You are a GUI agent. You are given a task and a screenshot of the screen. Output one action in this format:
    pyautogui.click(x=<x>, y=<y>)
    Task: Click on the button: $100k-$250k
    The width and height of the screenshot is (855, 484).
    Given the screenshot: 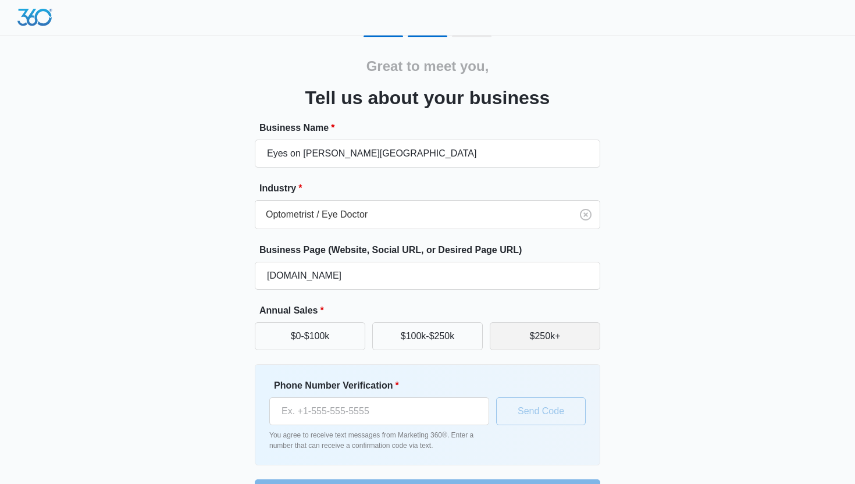 What is the action you would take?
    pyautogui.click(x=428, y=336)
    